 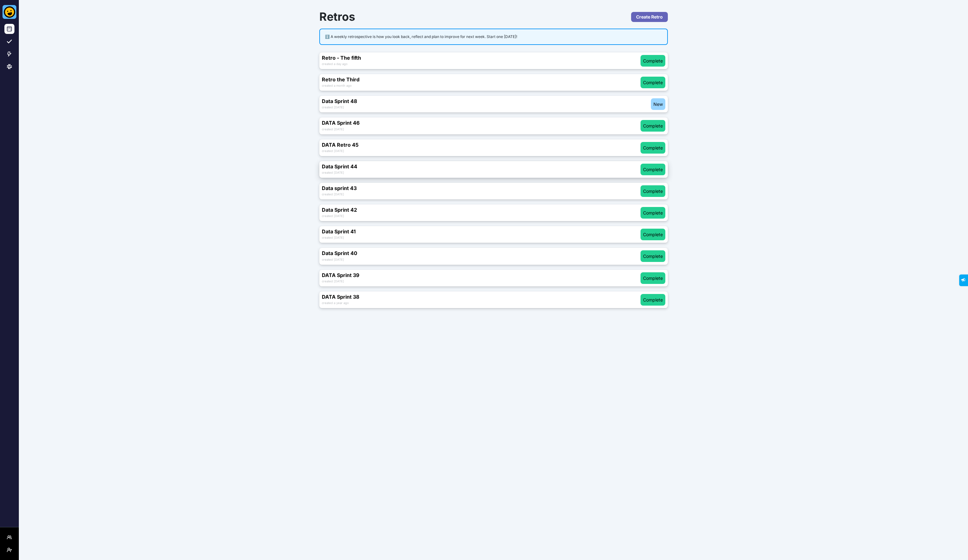 What do you see at coordinates (486, 101) in the screenshot?
I see `h3: Data Sprint 48` at bounding box center [486, 101].